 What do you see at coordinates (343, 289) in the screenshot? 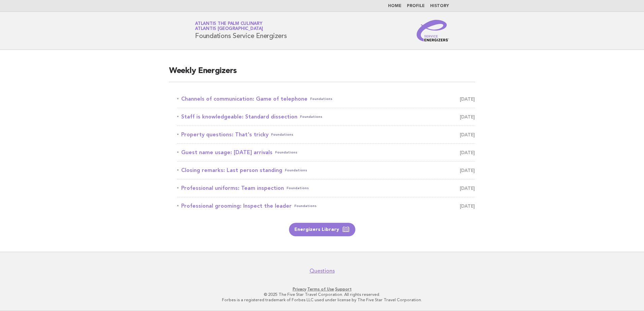
I see `a: Support` at bounding box center [343, 289].